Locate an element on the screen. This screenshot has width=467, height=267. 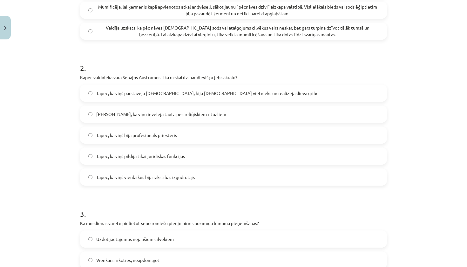
input: Vienkārši rīkoties, neapdomājot is located at coordinates (90, 260).